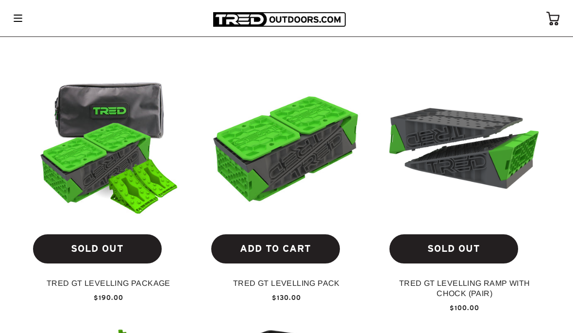 This screenshot has width=573, height=333. What do you see at coordinates (279, 19) in the screenshot?
I see `img: TRED Outdoors America` at bounding box center [279, 19].